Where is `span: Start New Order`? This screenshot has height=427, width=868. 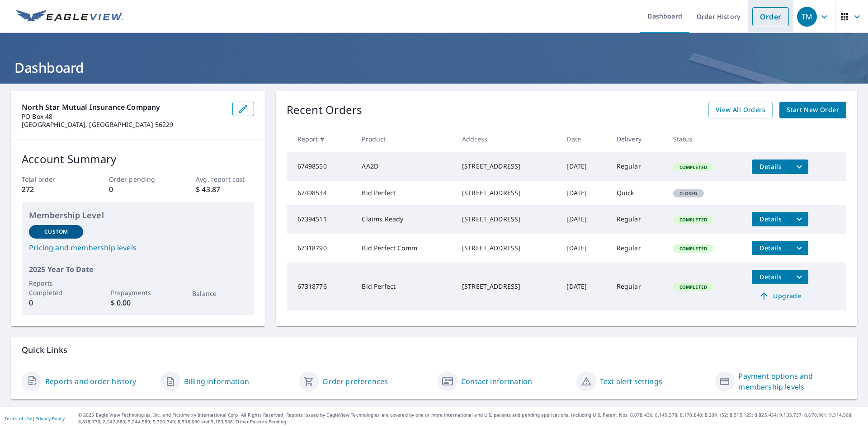
span: Start New Order is located at coordinates (813, 110).